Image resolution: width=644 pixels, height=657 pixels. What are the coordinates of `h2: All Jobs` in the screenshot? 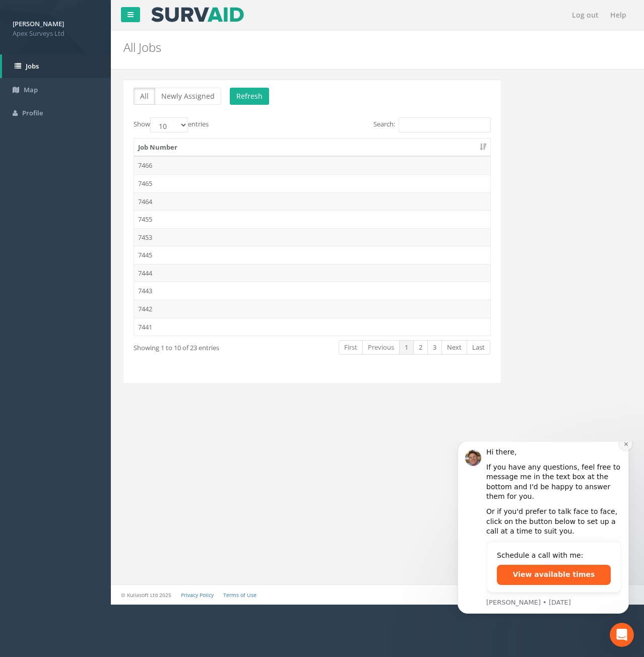 It's located at (333, 47).